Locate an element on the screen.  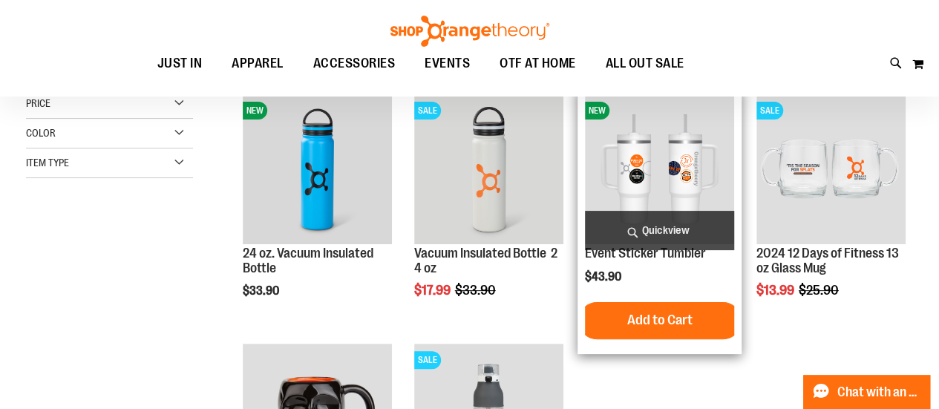
a: 24 oz. Vacuum Insulated BottleNEW is located at coordinates (317, 170).